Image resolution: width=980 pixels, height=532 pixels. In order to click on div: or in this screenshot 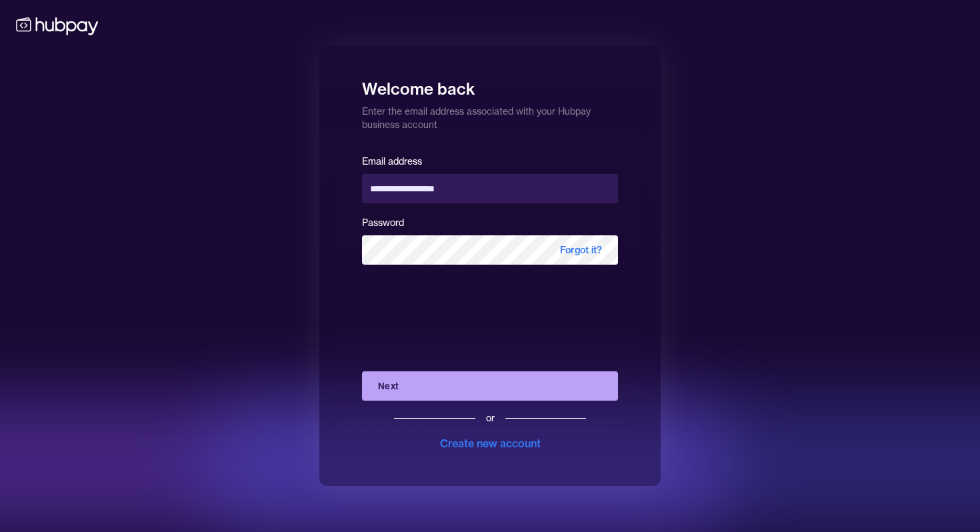, I will do `click(490, 418)`.